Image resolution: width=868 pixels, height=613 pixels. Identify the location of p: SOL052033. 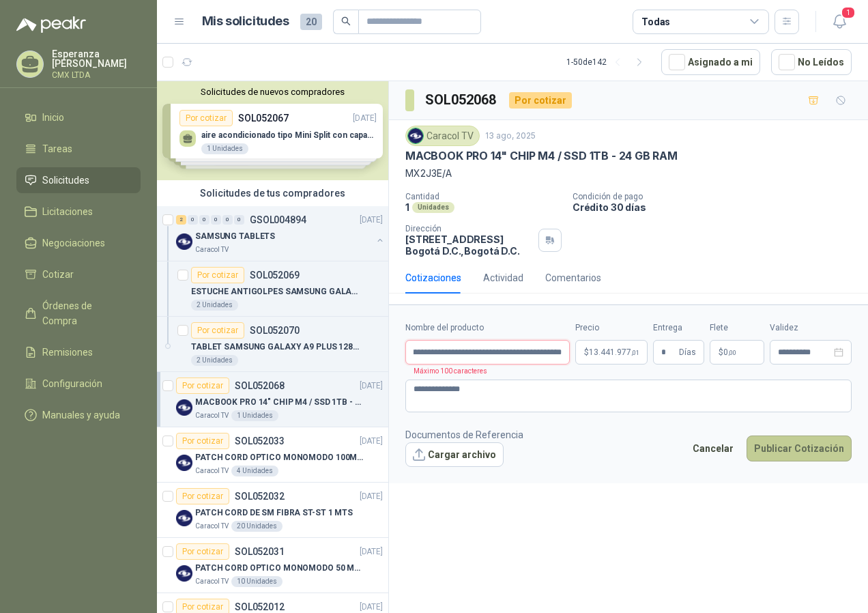
(259, 441).